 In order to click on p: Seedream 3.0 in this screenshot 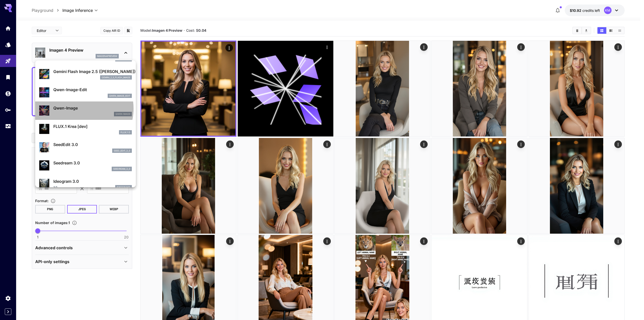, I will do `click(93, 163)`.